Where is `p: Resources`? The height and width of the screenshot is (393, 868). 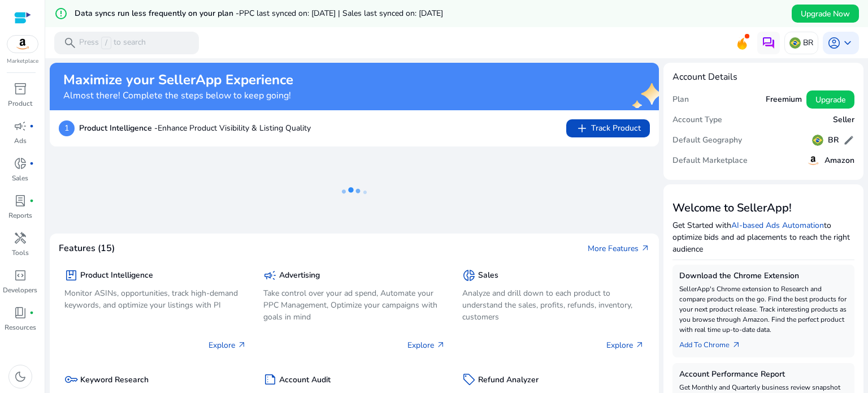 p: Resources is located at coordinates (20, 328).